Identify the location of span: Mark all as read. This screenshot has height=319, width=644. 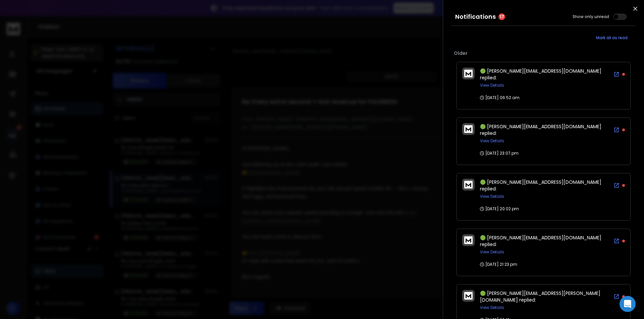
(612, 38).